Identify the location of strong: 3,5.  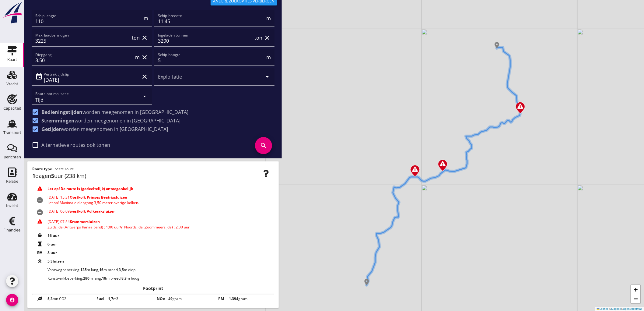
(121, 269).